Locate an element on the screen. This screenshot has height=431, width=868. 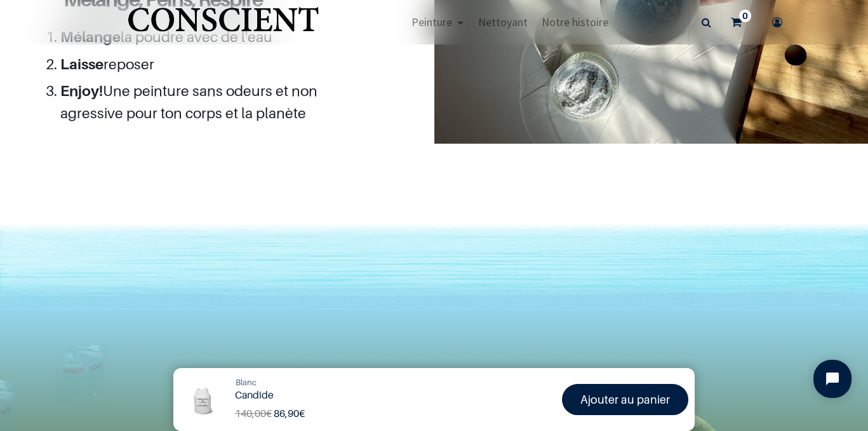
span: Enjoy! is located at coordinates (82, 90).